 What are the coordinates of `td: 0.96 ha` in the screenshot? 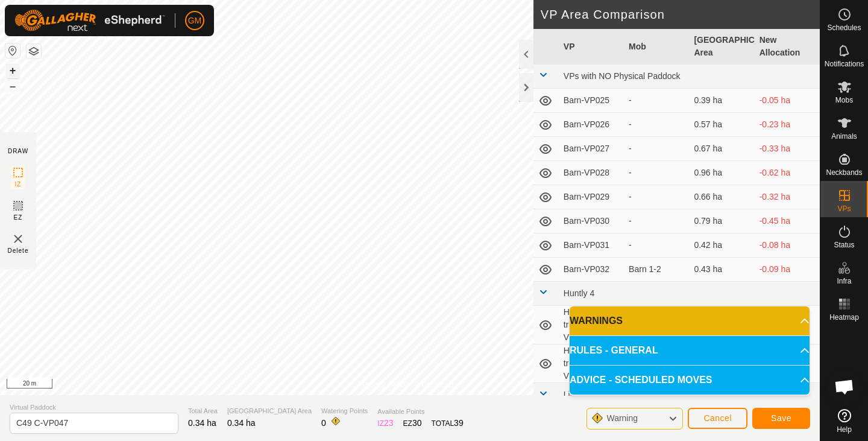 It's located at (722, 173).